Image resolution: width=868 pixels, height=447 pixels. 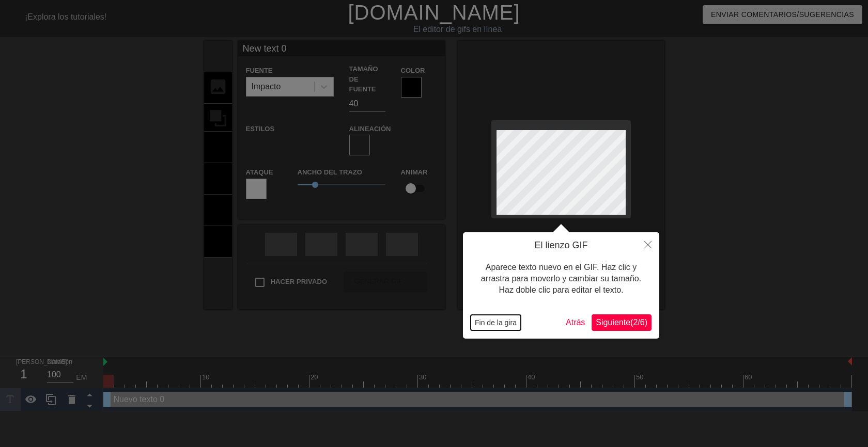 What do you see at coordinates (642, 322) in the screenshot?
I see `font: 6` at bounding box center [642, 322].